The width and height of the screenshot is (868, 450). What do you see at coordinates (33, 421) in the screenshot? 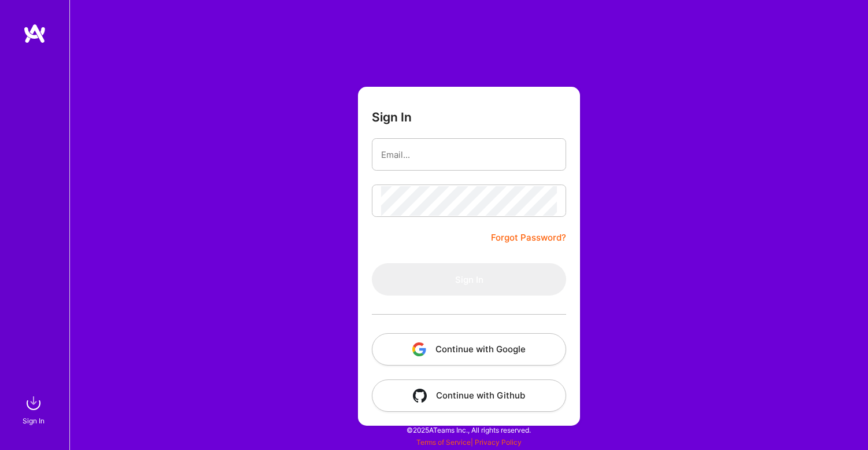
I see `div: Sign In` at bounding box center [33, 421].